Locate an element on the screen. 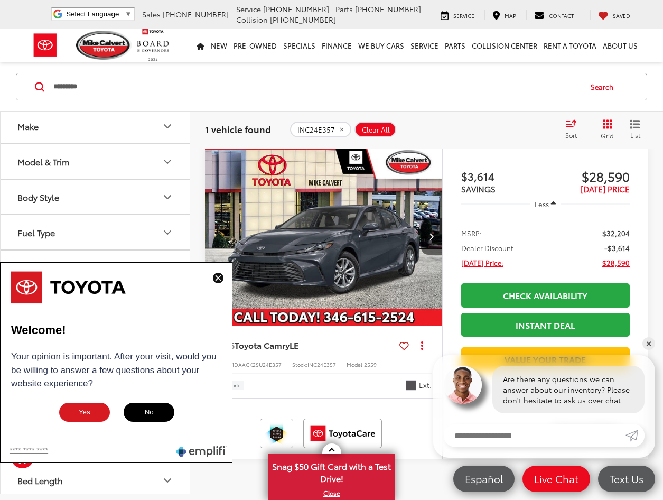 The width and height of the screenshot is (663, 500). span: Map is located at coordinates (510, 15).